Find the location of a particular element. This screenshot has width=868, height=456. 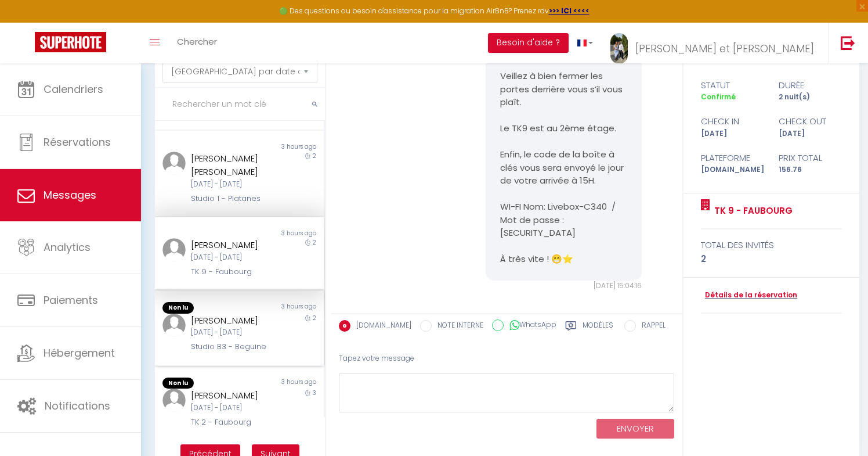

div: check out is located at coordinates (810, 121).